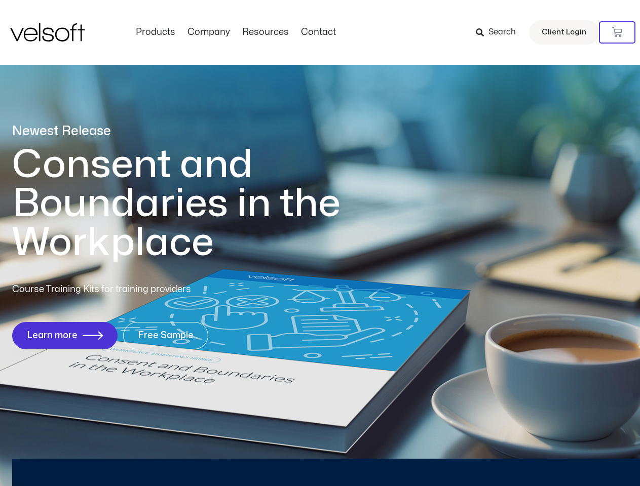 The height and width of the screenshot is (486, 640). I want to click on p: Newest Release, so click(197, 131).